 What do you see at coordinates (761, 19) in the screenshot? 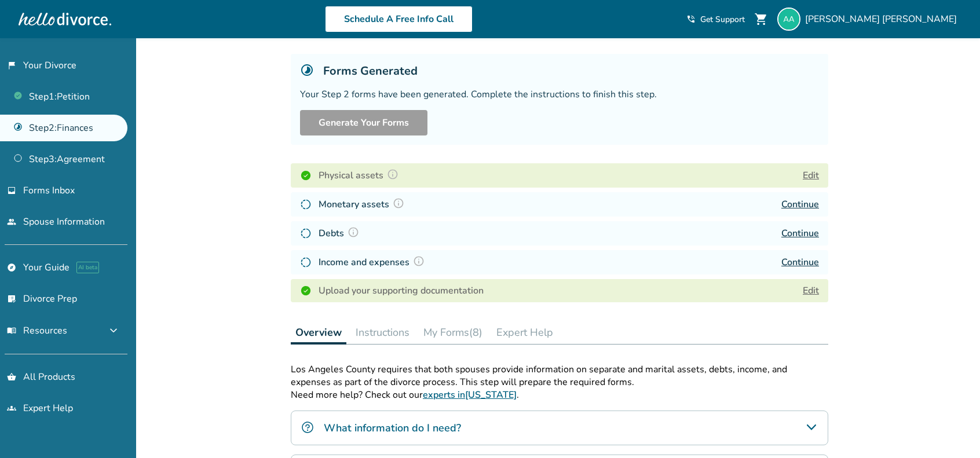
I see `span: shopping_cart` at bounding box center [761, 19].